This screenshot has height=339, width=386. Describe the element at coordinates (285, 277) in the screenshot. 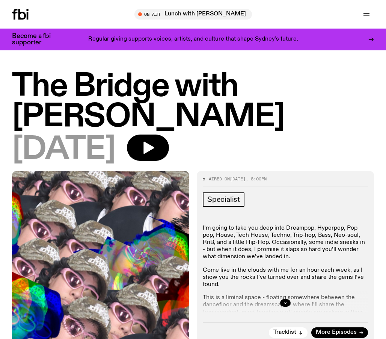

I see `p: Come live in the clouds with me for an hour each week, as I show you the rocks I’ve turned over a...` at that location.